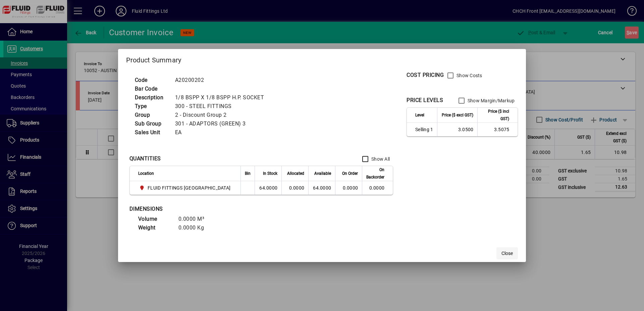 The width and height of the screenshot is (644, 311). What do you see at coordinates (195, 219) in the screenshot?
I see `td: 0.0000 M³` at bounding box center [195, 219].